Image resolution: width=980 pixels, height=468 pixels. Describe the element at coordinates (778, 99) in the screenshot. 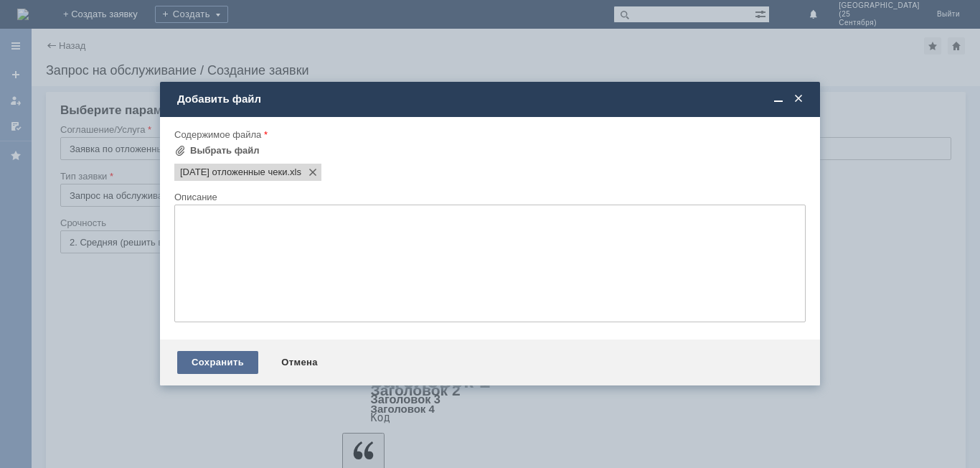

I see `span: Свернуть (Ctrl + M)` at that location.